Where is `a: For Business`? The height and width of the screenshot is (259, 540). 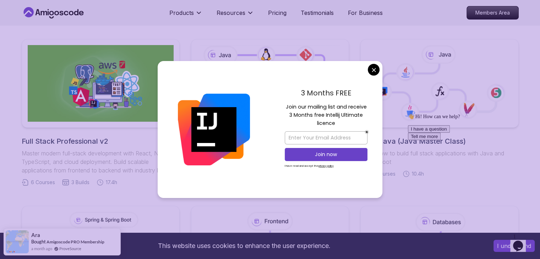
a: For Business is located at coordinates (365, 13).